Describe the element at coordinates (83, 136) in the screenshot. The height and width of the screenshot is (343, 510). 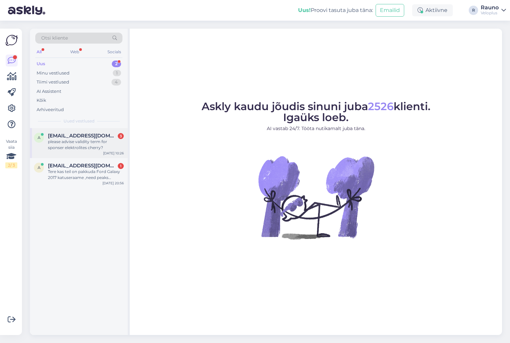
I see `span: andris@greenline.lv` at that location.